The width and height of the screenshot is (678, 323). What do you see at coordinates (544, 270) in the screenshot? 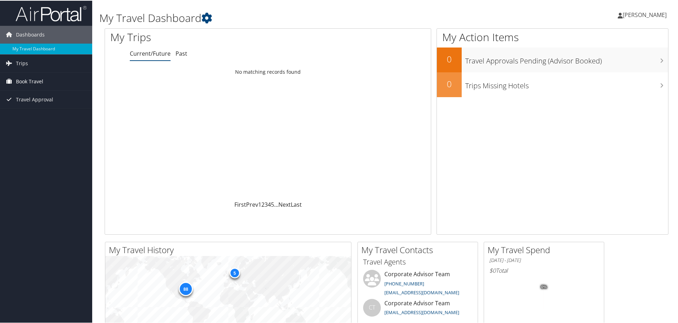
I see `h6: Total` at bounding box center [544, 270].